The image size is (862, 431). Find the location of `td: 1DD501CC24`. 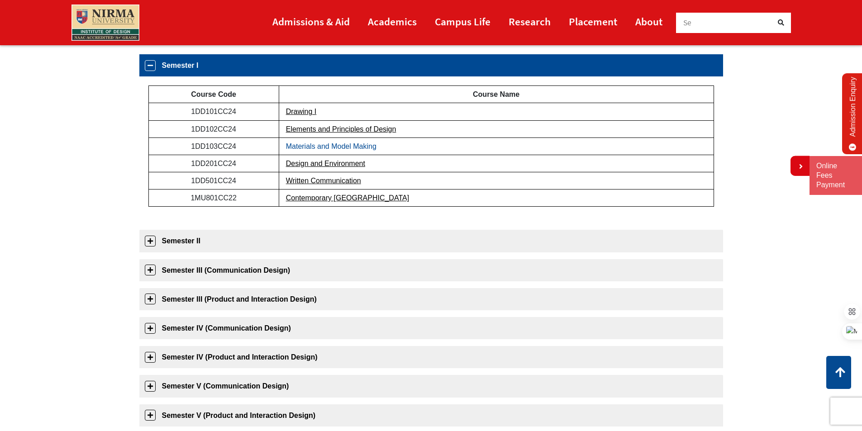

td: 1DD501CC24 is located at coordinates (214, 181).